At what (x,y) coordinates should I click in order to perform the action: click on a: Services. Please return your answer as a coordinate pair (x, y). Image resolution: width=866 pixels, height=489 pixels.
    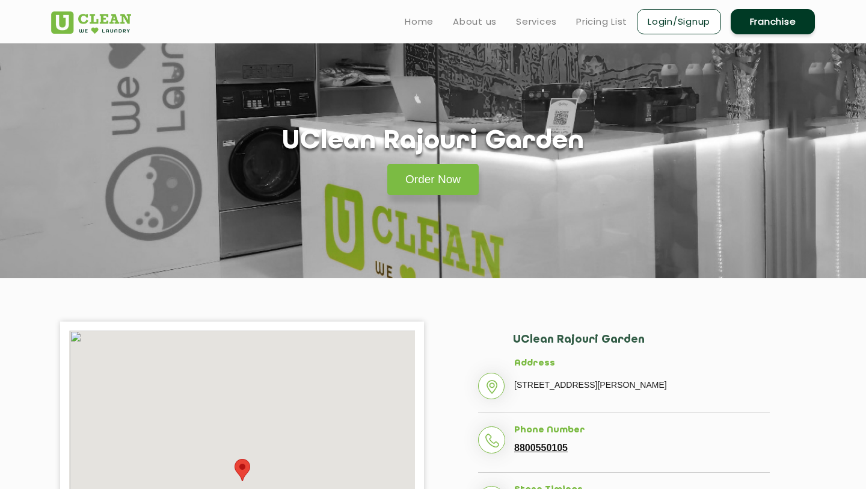
    Looking at the image, I should click on (537, 22).